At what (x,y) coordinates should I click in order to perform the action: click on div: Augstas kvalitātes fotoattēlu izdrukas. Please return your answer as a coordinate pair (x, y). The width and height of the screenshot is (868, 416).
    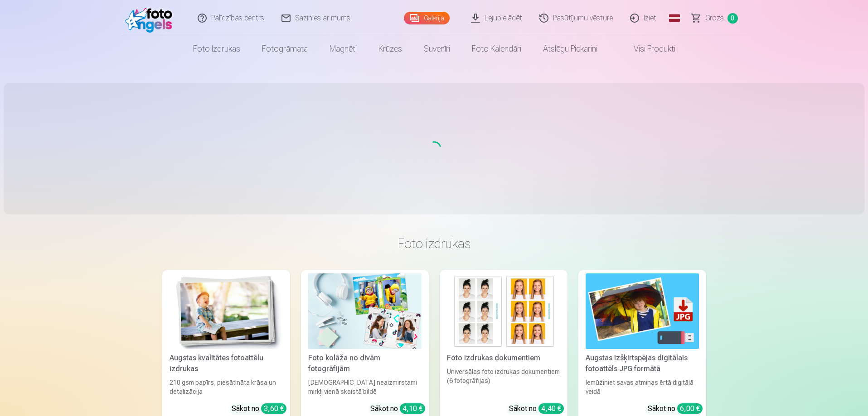
    Looking at the image, I should click on (226, 364).